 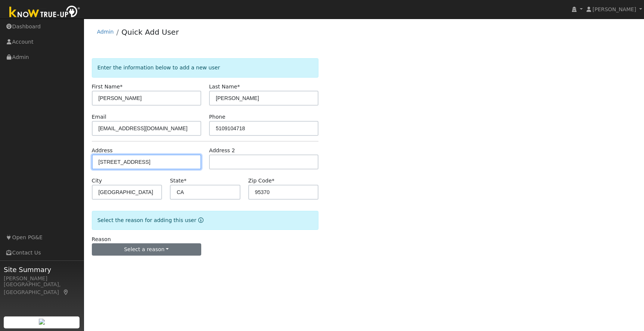 I want to click on label: Phone, so click(x=218, y=117).